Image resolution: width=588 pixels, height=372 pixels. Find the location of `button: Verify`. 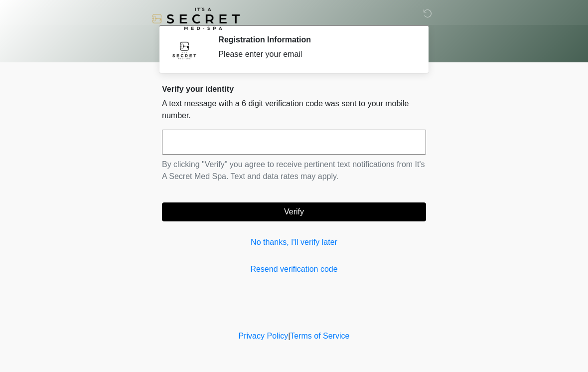

button: Verify is located at coordinates (294, 212).